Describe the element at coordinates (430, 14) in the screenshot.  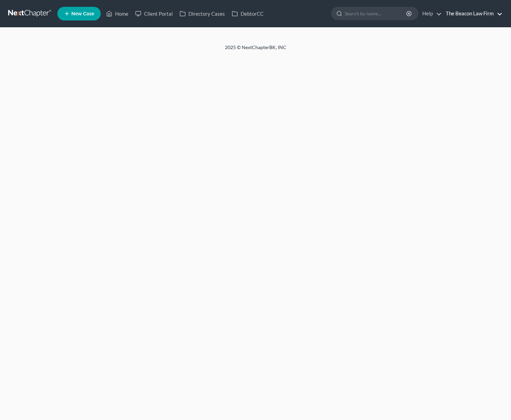
I see `a: Help` at that location.